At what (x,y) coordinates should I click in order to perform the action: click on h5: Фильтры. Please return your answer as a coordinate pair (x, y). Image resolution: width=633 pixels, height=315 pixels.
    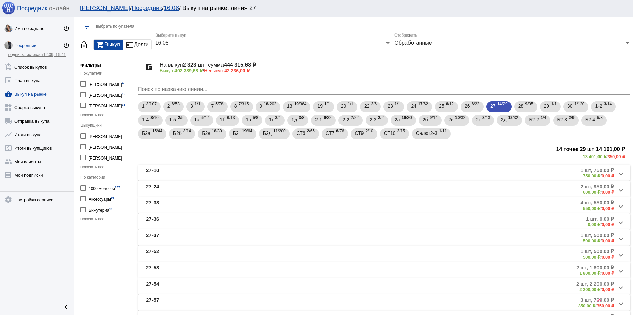
    Looking at the image, I should click on (107, 65).